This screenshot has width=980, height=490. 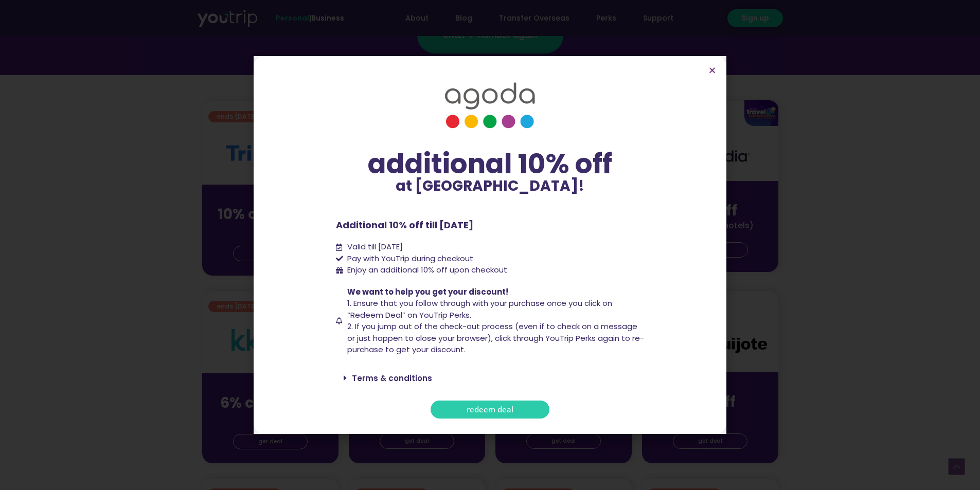 What do you see at coordinates (427, 270) in the screenshot?
I see `span: Enjoy an additional 10% off upon checkout` at bounding box center [427, 270].